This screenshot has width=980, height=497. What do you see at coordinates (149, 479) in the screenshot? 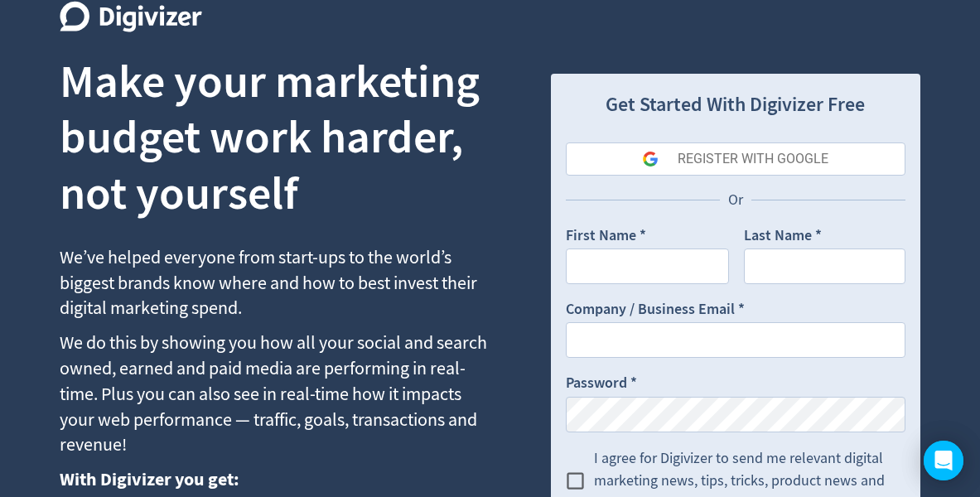
I see `strong: With Digivizer you get:` at bounding box center [149, 479].